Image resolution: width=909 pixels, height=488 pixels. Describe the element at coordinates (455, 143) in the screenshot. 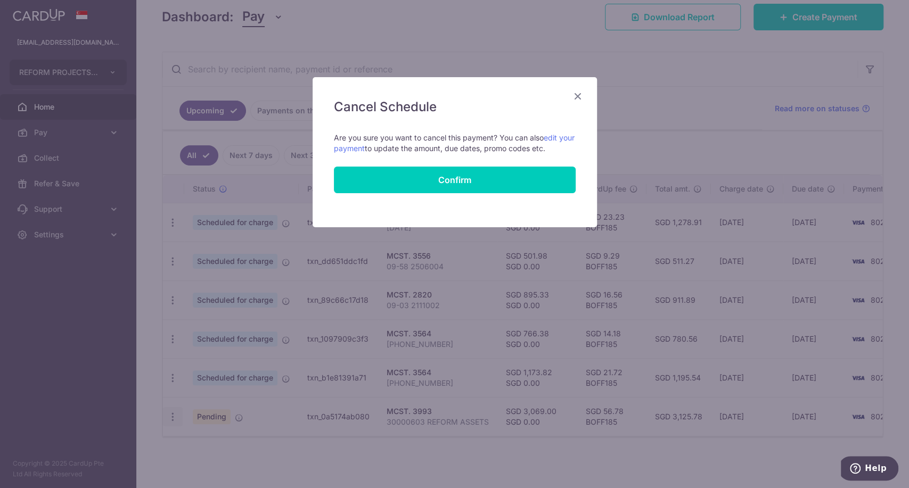

I see `p: Are you sure you want to cancel this payment? You can also to update the amount, due dates, promo...` at that location.